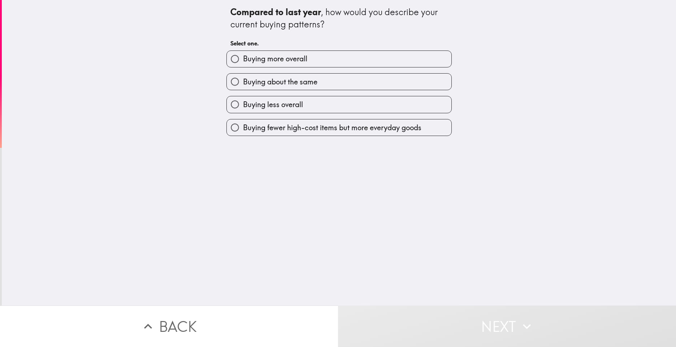  Describe the element at coordinates (273, 105) in the screenshot. I see `span: Buying less overall` at that location.